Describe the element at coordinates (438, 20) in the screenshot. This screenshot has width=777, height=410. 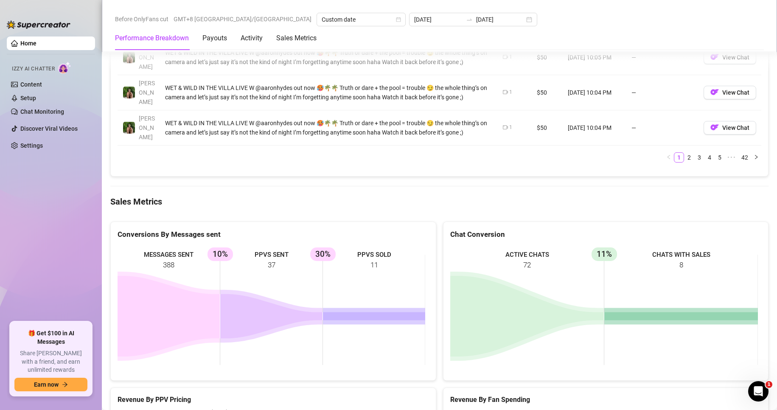
I see `input: Start date` at that location.